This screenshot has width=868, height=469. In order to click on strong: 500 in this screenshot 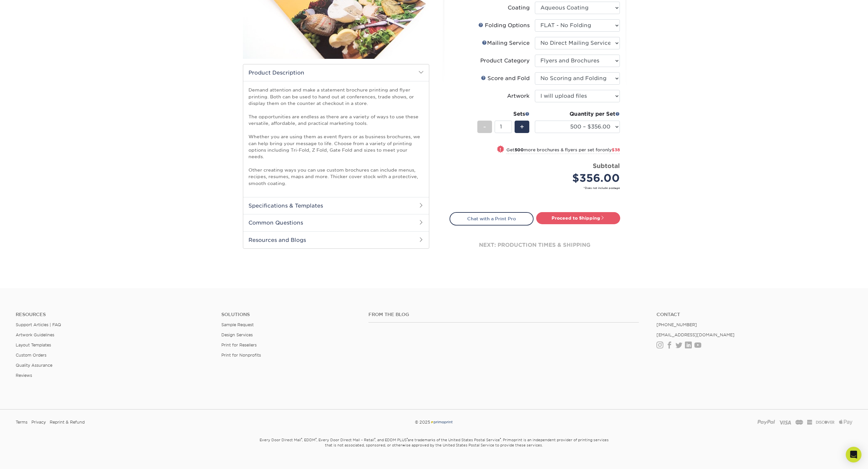, I will do `click(519, 150)`.